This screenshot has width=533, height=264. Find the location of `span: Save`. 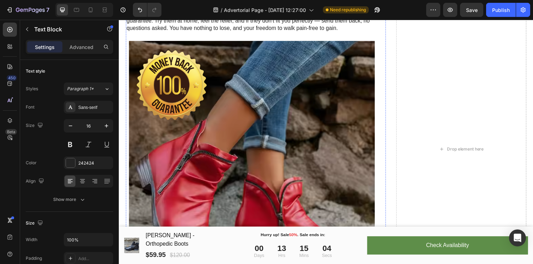

span: Save is located at coordinates (472, 10).